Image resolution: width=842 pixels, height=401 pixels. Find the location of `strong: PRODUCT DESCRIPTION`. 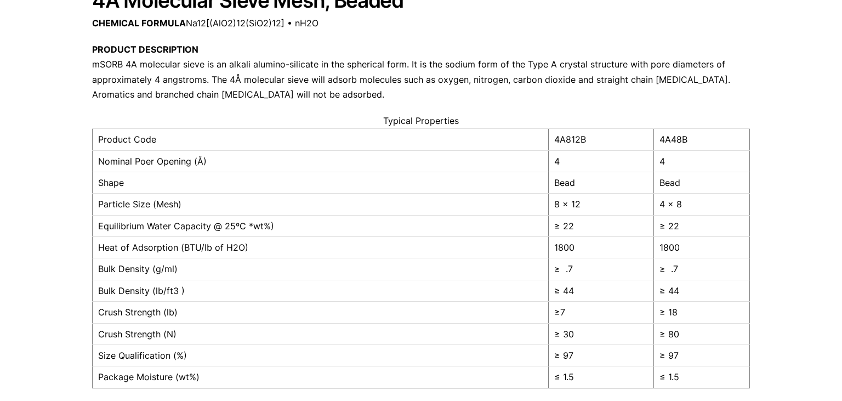

strong: PRODUCT DESCRIPTION is located at coordinates (145, 49).